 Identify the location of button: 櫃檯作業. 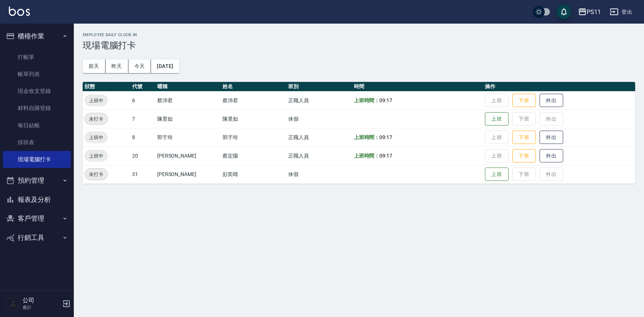
(37, 36).